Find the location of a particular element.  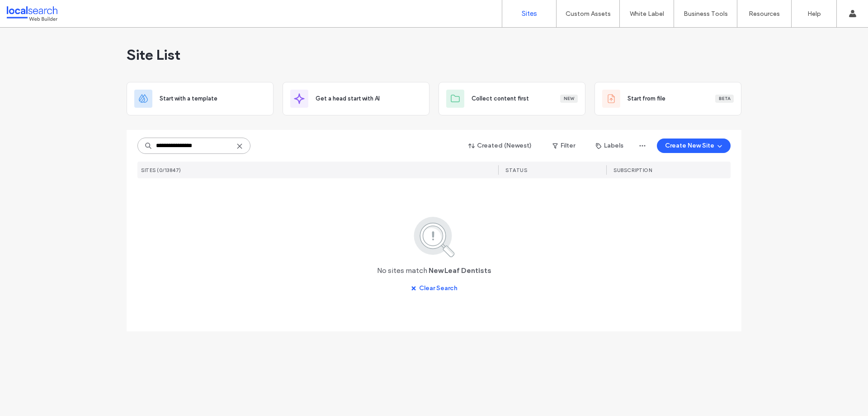

span: Site List is located at coordinates (154, 55).